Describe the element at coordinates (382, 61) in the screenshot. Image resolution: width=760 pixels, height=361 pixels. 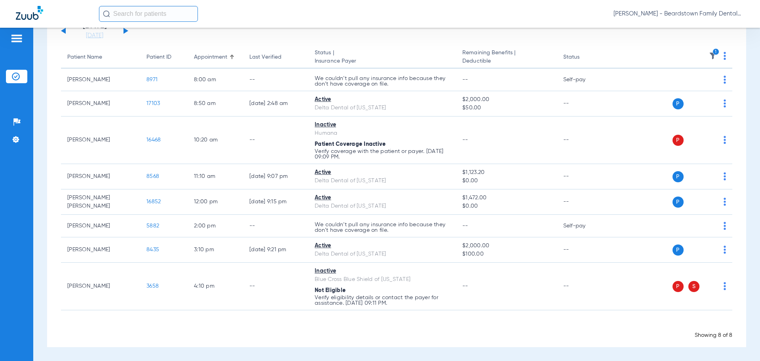
I see `span: Insurance Payer` at that location.